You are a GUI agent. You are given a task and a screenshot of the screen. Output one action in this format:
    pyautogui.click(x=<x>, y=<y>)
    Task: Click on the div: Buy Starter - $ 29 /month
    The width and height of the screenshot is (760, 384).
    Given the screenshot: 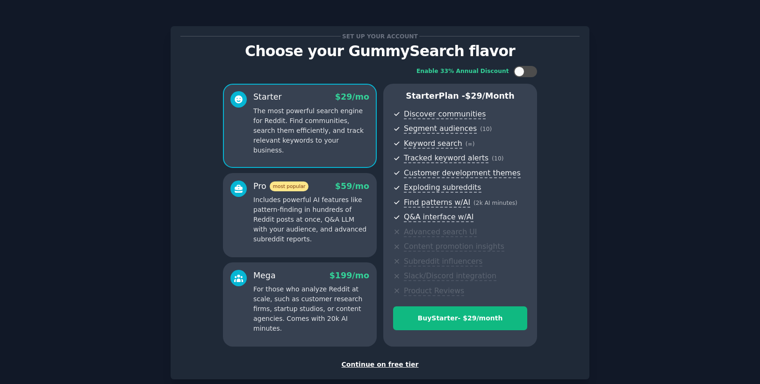 What is the action you would take?
    pyautogui.click(x=460, y=318)
    